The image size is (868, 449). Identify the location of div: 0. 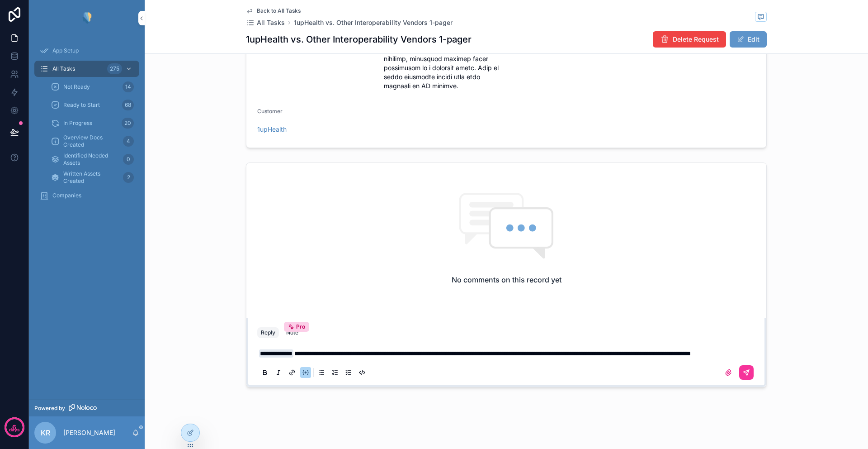
(128, 160).